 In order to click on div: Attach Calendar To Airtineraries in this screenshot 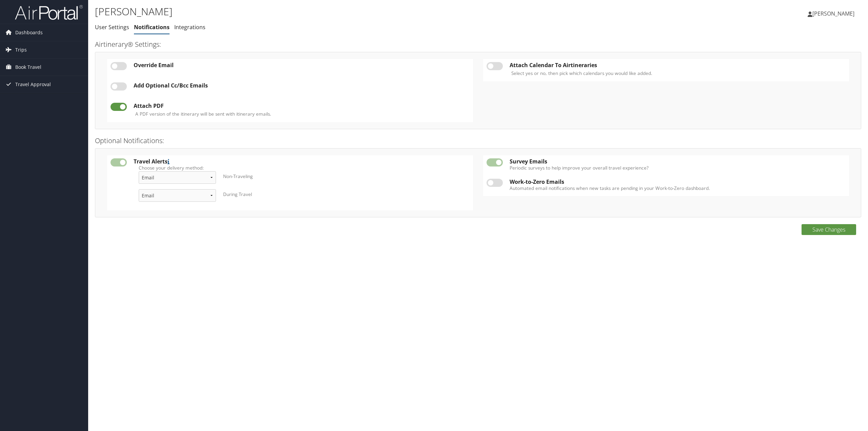, I will do `click(678, 65)`.